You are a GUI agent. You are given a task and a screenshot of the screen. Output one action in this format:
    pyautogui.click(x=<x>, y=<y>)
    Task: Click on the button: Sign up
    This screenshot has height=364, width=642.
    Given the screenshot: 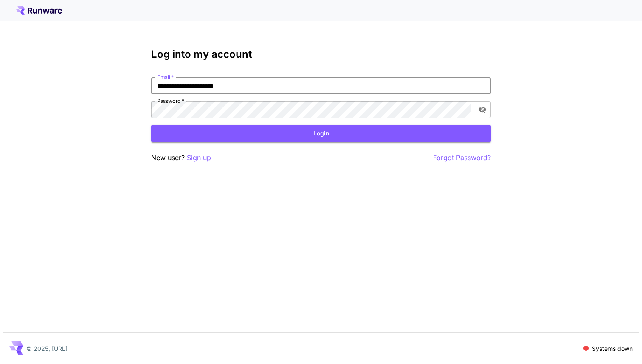 What is the action you would take?
    pyautogui.click(x=199, y=157)
    